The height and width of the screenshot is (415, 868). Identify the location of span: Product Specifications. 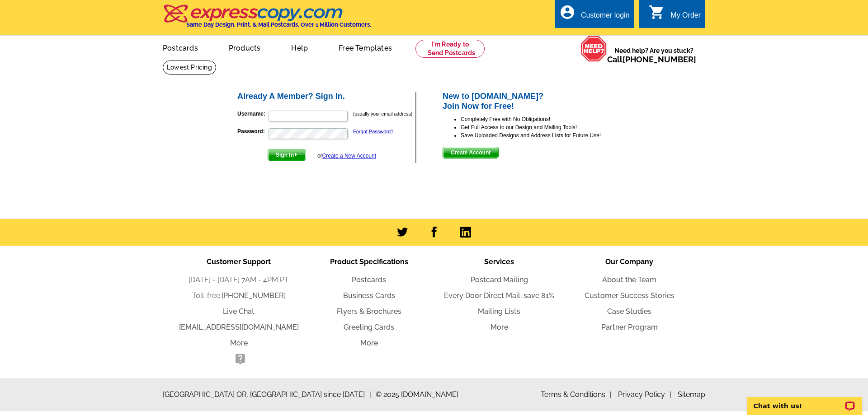
(369, 261).